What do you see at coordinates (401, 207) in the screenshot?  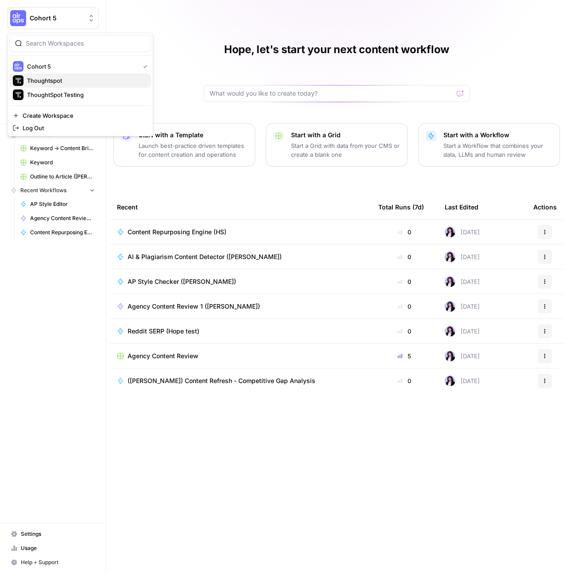 I see `div: Total Runs (7d)` at bounding box center [401, 207].